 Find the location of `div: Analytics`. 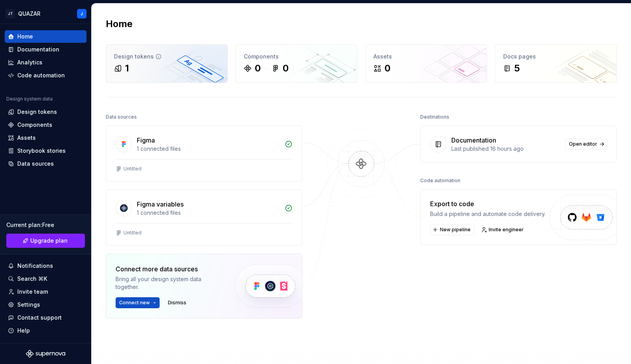

div: Analytics is located at coordinates (30, 63).